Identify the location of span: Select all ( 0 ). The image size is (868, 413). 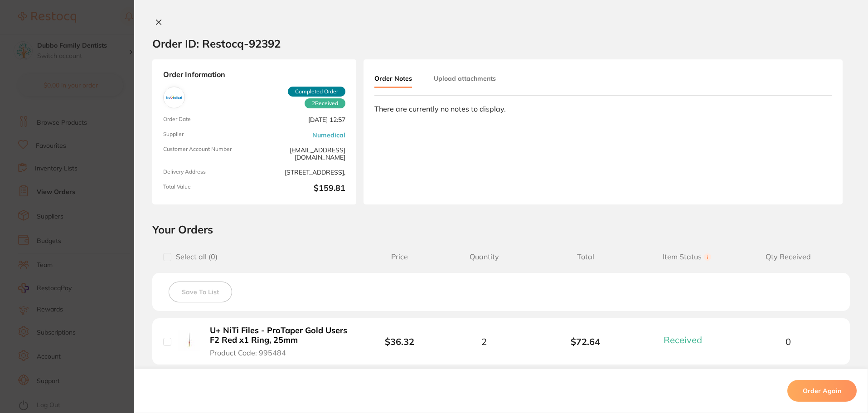
(195, 256).